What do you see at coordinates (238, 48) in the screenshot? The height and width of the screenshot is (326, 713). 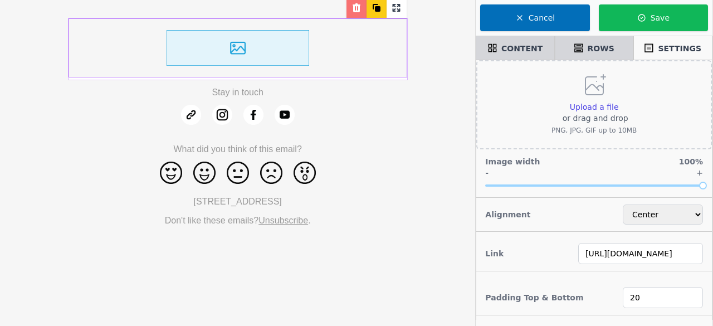 I see `img: placeholder.png` at bounding box center [238, 48].